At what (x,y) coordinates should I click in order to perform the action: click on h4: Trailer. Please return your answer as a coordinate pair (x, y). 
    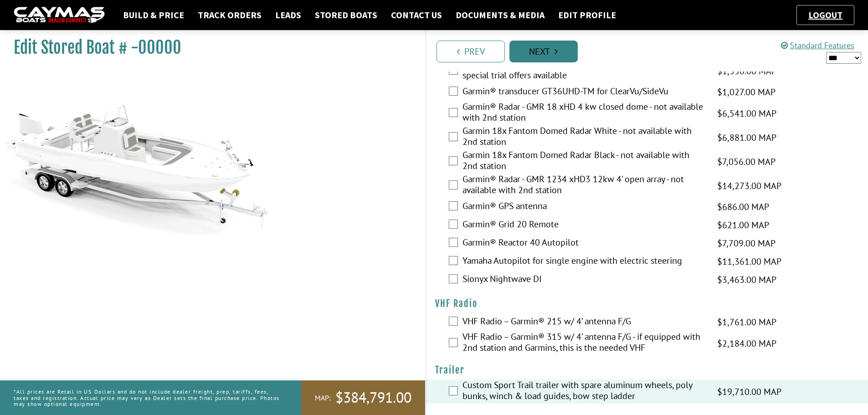
    Looking at the image, I should click on (647, 370).